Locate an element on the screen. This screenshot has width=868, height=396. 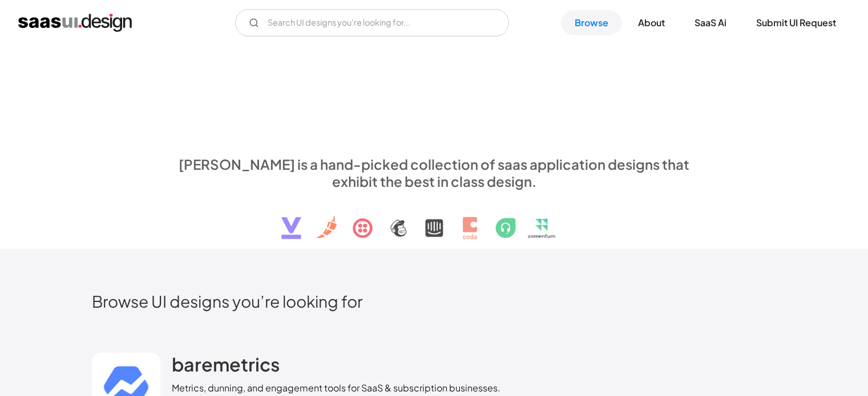
h2: Browse UI designs you’re looking for is located at coordinates (434, 301).